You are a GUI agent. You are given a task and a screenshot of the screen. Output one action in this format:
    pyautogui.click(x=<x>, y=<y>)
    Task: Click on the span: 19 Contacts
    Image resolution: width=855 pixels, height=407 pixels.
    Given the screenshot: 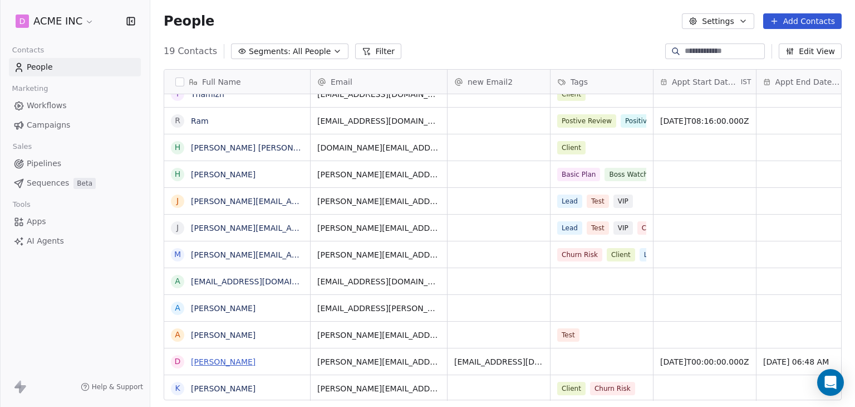 What is the action you would take?
    pyautogui.click(x=190, y=51)
    